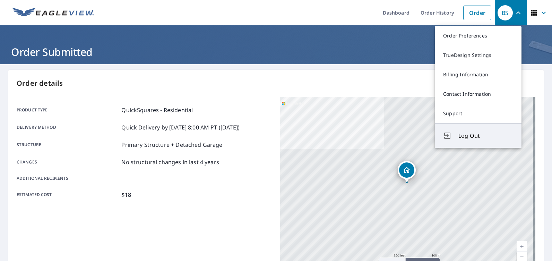  Describe the element at coordinates (522, 246) in the screenshot. I see `a: Current Level 17, Zoom In` at that location.